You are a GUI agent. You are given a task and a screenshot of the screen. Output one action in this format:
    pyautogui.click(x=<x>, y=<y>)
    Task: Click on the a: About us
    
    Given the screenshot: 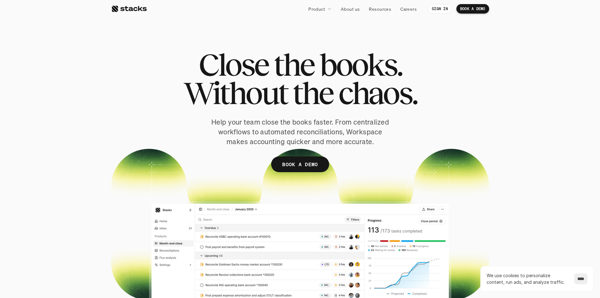 What is the action you would take?
    pyautogui.click(x=350, y=9)
    